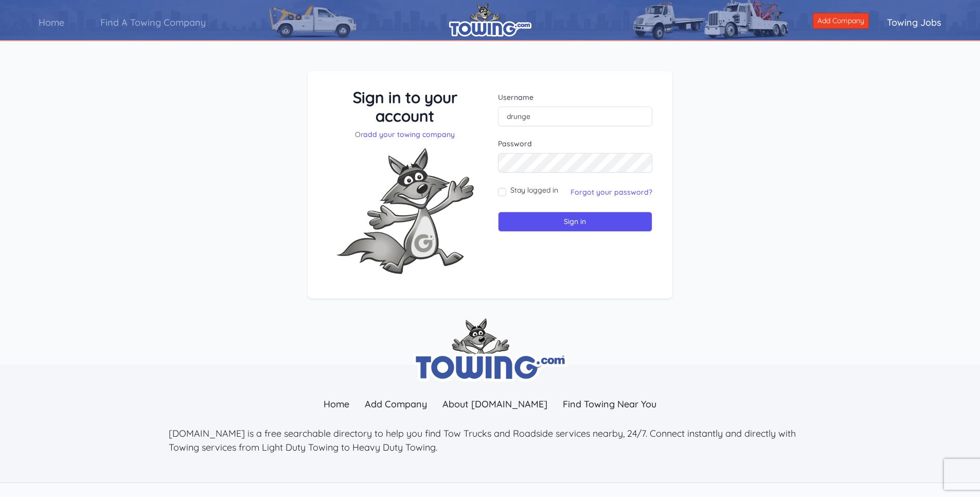 This screenshot has width=980, height=497. Describe the element at coordinates (534, 190) in the screenshot. I see `label: Stay logged in` at that location.